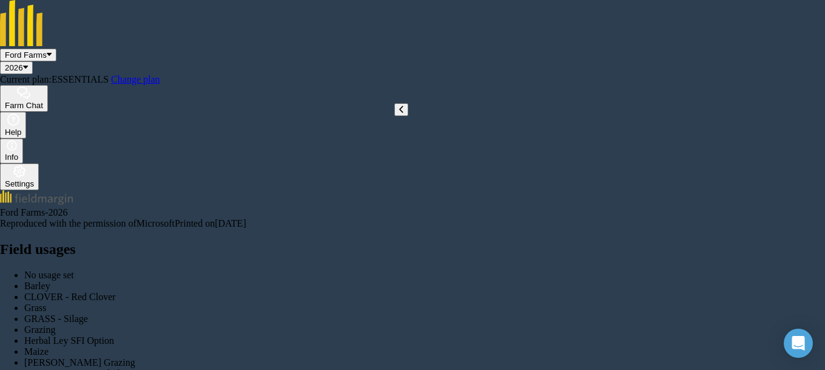 The width and height of the screenshot is (825, 370). Describe the element at coordinates (425, 308) in the screenshot. I see `div: Grass` at that location.